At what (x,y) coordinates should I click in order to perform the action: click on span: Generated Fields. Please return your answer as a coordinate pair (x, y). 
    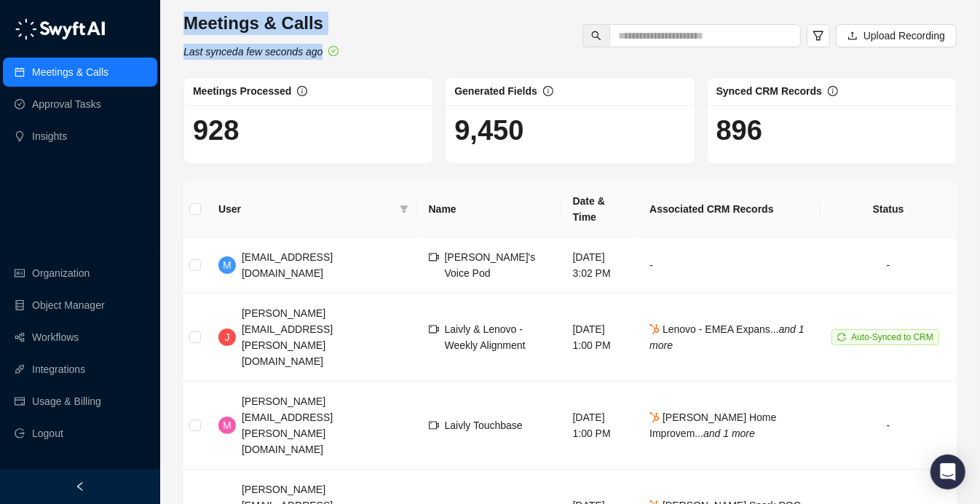
    Looking at the image, I should click on (496, 91).